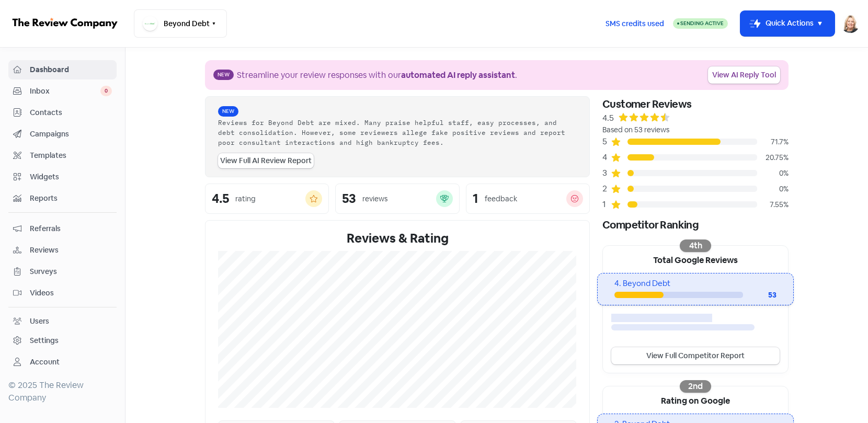  Describe the element at coordinates (744, 75) in the screenshot. I see `a: View AI Reply Tool` at that location.